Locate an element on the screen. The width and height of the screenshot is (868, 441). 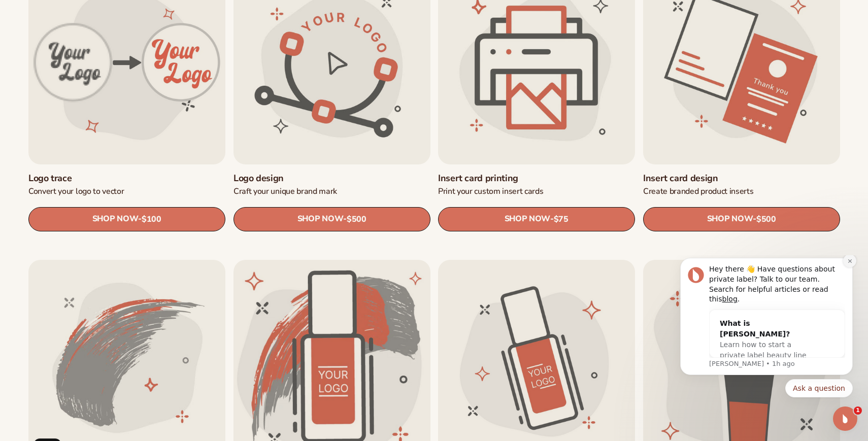
div: Hey there 👋 Have questions about private label? Talk to our team. Search for helpful articles or ... is located at coordinates (112, 29).